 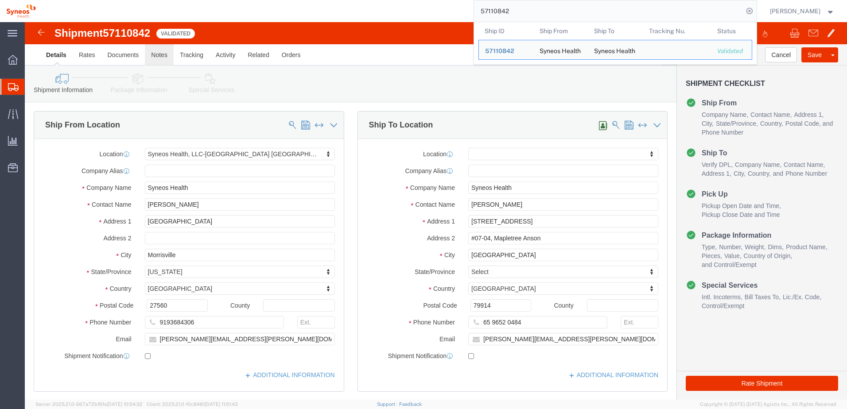 I want to click on input: Search for shipment number, reference number, so click(x=609, y=11).